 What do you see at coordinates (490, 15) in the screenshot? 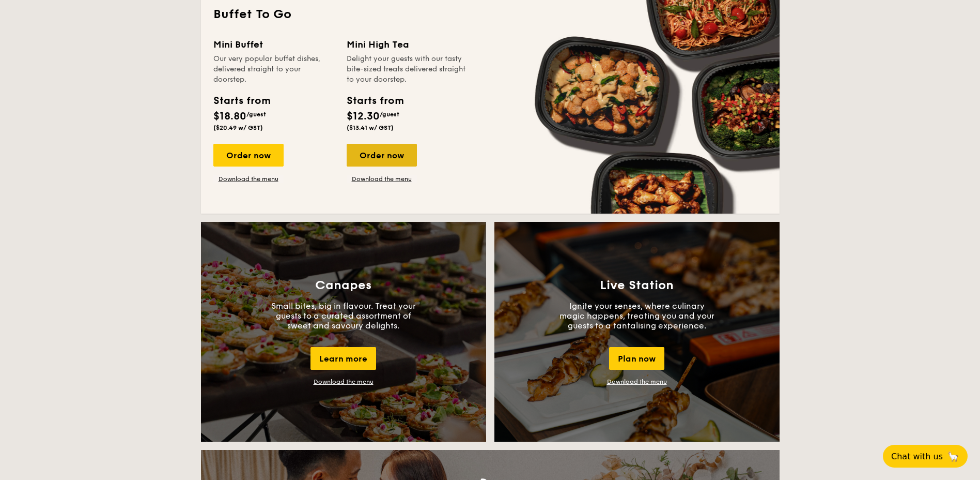
I see `h2: Buffet To Go` at bounding box center [490, 15].